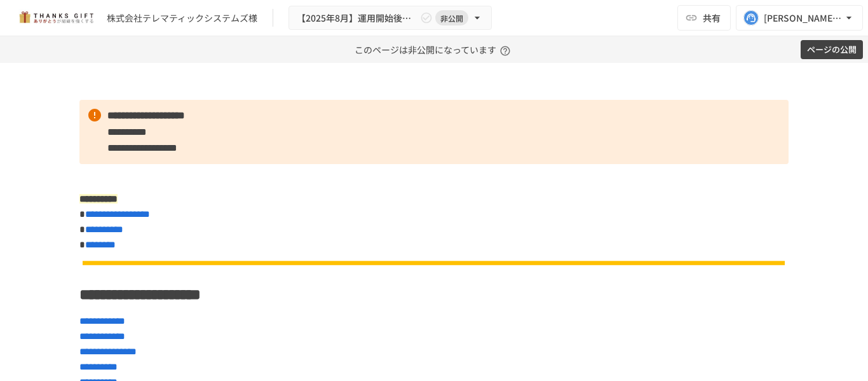  I want to click on p: このページは非公開になっています, so click(434, 50).